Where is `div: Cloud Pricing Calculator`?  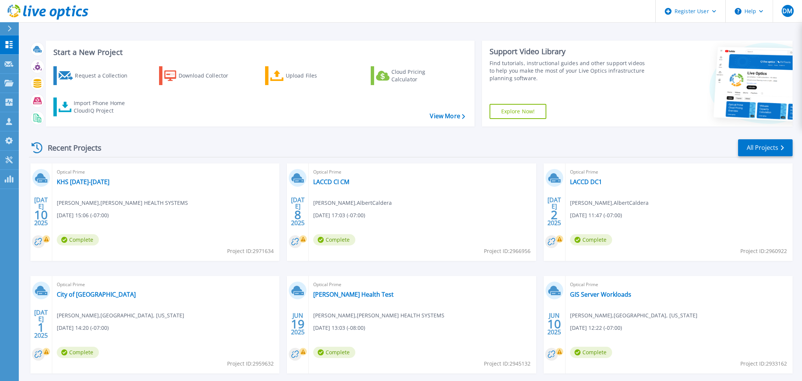
div: Cloud Pricing Calculator is located at coordinates (422, 76).